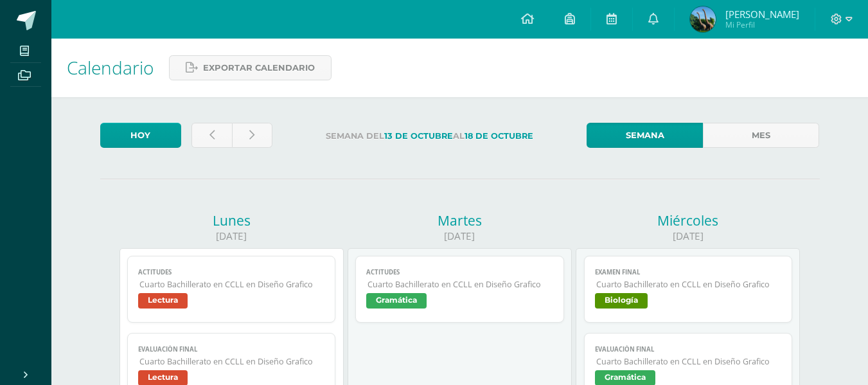  Describe the element at coordinates (687, 221) in the screenshot. I see `div: Miércoles` at that location.